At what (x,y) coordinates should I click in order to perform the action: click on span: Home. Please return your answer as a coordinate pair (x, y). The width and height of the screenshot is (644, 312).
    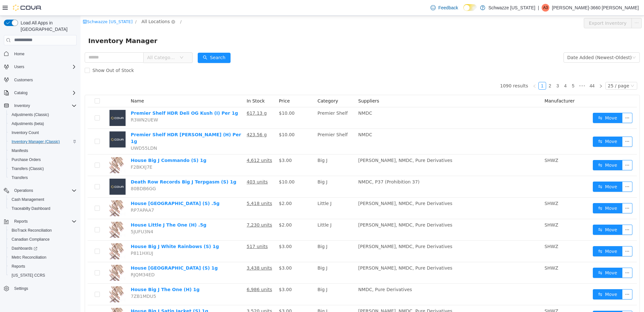
    Looking at the image, I should click on (20, 54).